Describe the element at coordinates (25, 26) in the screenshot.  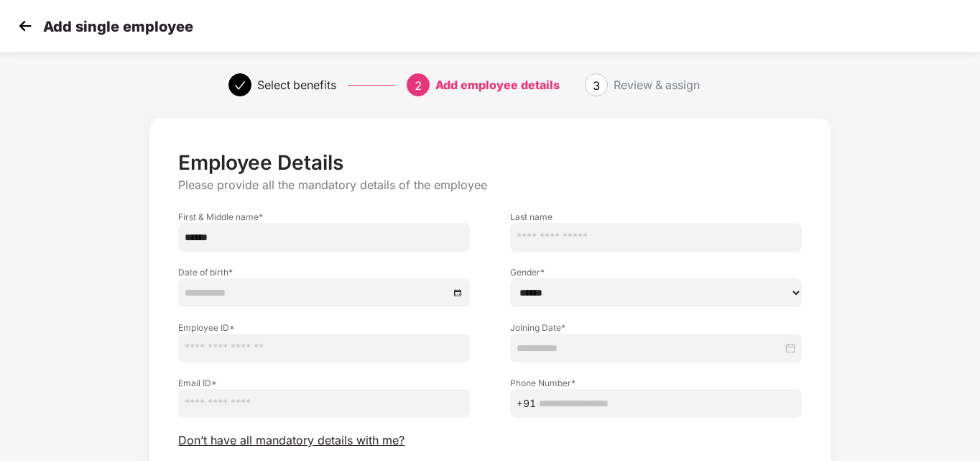
I see `img: svg+xml;base64,PHN2ZyB4bWxucz0iaHR0cDovL3d3dy53My5vcmcvMjAwMC9zdmciIHdpZHRoPSIzMCIgaGVpZ2h0PSIzMC...` at that location.